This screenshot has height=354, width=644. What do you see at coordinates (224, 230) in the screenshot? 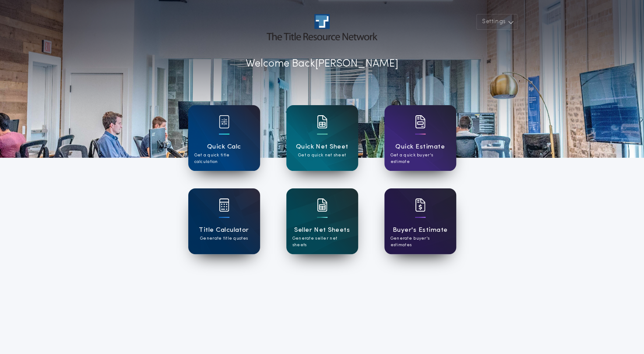
I see `h1: Title Calculator` at bounding box center [224, 230].